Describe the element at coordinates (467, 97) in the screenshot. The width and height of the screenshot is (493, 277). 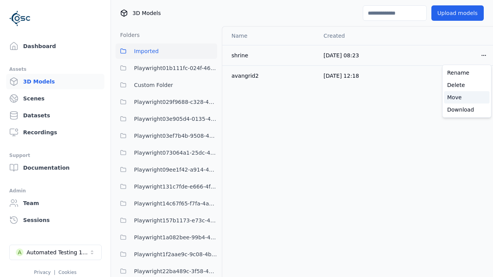
I see `div: Move` at that location.